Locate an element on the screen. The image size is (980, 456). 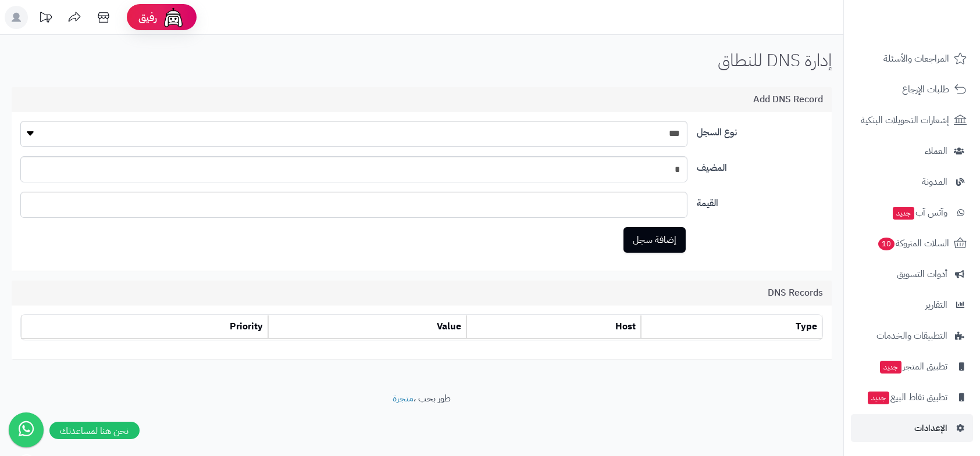
a: التطبيقات والخدمات is located at coordinates (912, 336).